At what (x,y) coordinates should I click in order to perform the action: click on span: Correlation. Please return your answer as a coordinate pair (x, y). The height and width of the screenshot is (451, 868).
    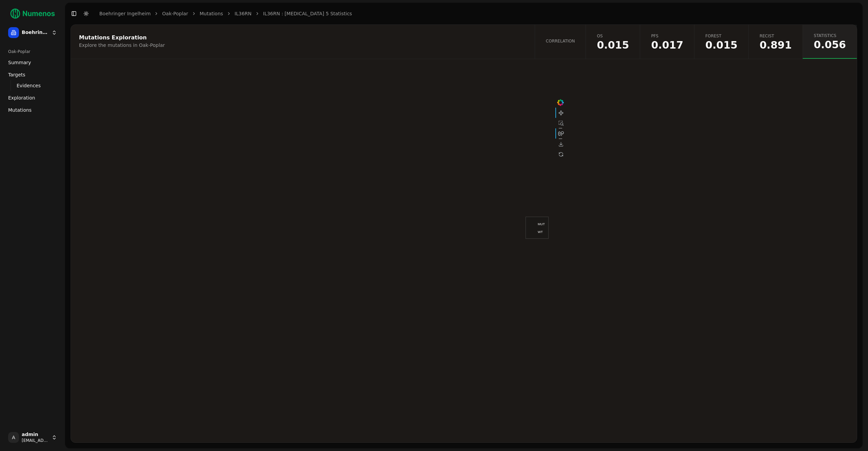
    Looking at the image, I should click on (561, 41).